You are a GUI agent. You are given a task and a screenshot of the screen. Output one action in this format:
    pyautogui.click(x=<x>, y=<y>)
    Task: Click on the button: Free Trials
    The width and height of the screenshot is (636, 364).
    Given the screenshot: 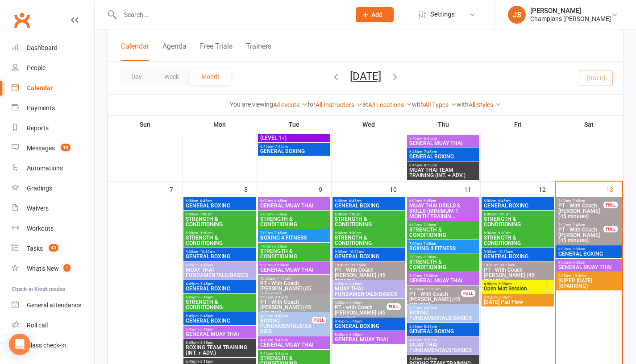 What is the action you would take?
    pyautogui.click(x=216, y=51)
    